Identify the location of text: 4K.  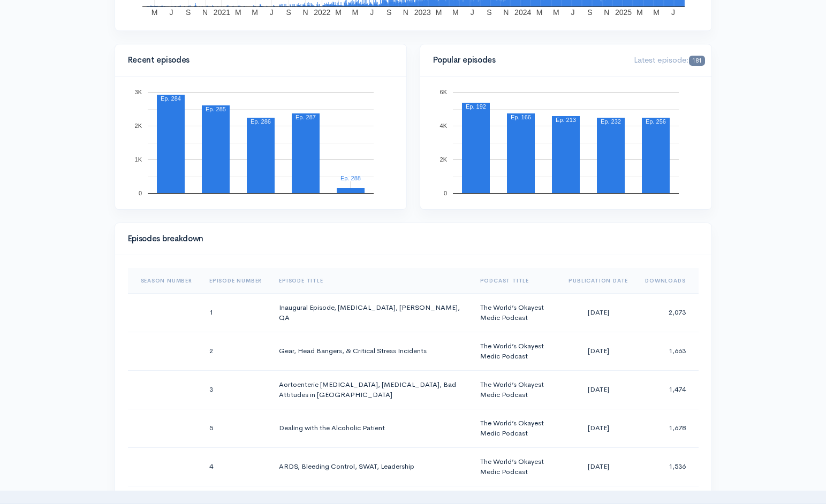
(443, 126).